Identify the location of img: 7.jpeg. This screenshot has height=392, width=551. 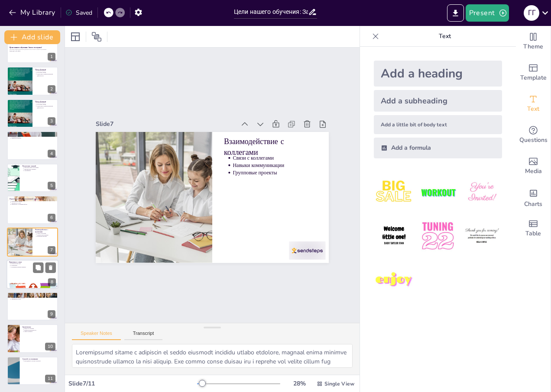
(394, 280).